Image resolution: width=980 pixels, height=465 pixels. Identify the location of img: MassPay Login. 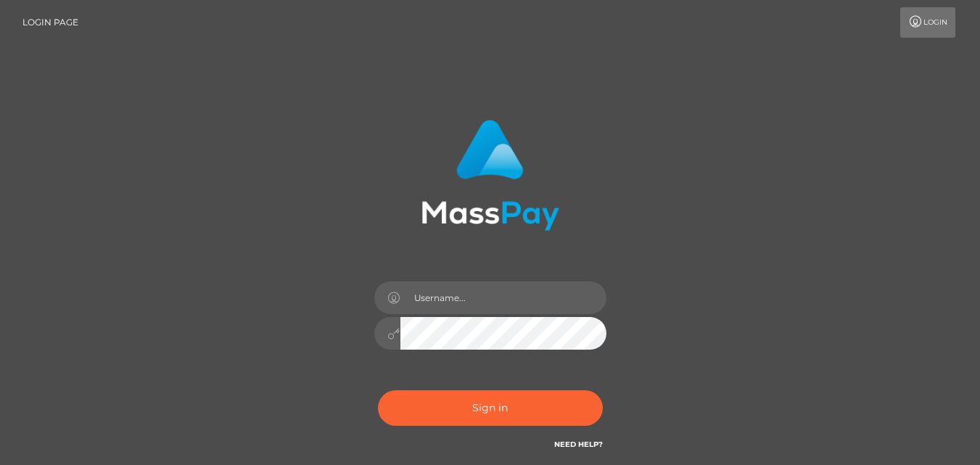
(490, 175).